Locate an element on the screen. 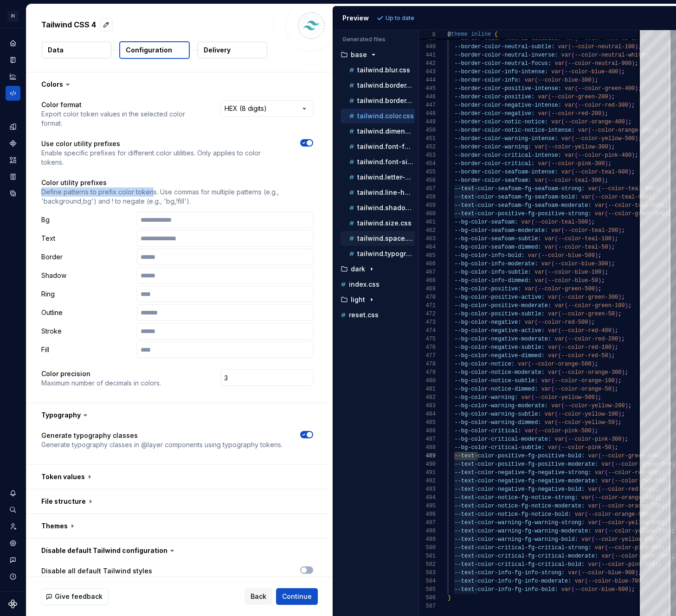  p: tailwind.typography.css is located at coordinates (386, 253).